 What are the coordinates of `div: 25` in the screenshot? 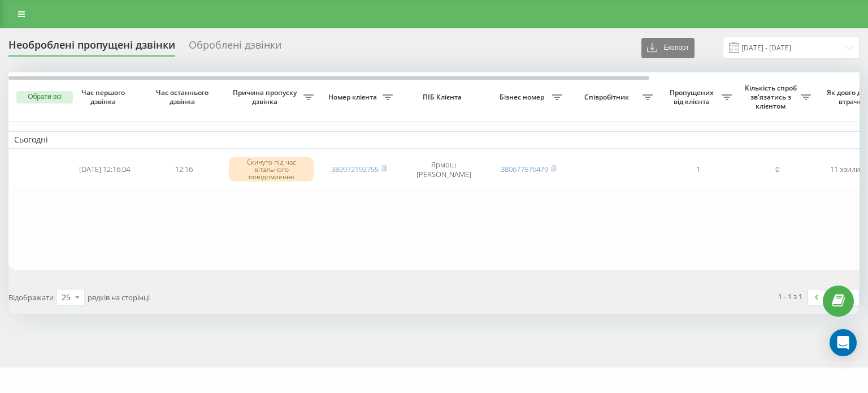 It's located at (66, 297).